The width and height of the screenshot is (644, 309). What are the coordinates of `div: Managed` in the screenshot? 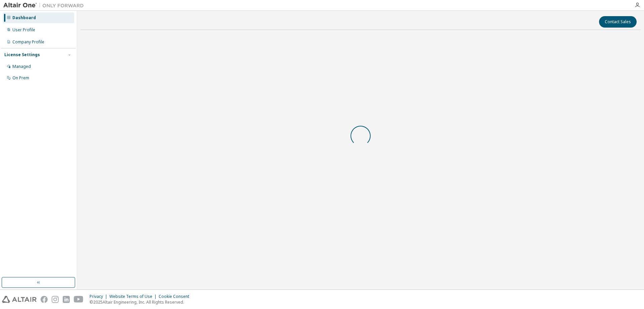 It's located at (21, 66).